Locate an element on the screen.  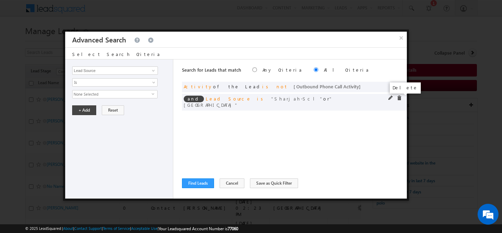
span: © 2025 LeadSquared | | | | | is located at coordinates (131, 229).